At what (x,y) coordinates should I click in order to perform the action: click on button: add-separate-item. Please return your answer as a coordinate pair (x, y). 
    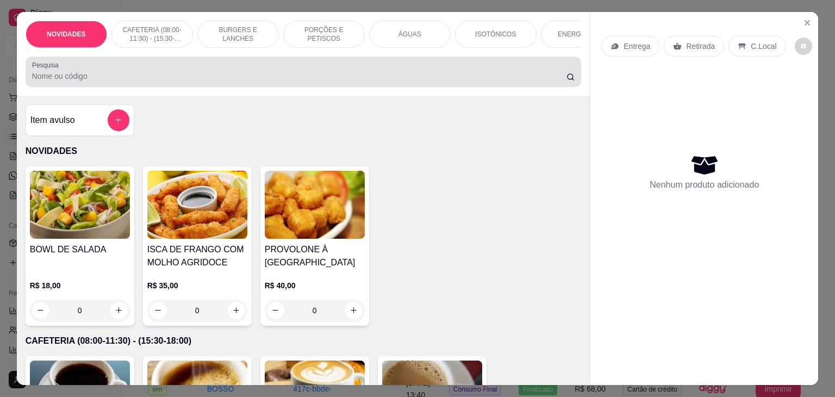
    Looking at the image, I should click on (119, 120).